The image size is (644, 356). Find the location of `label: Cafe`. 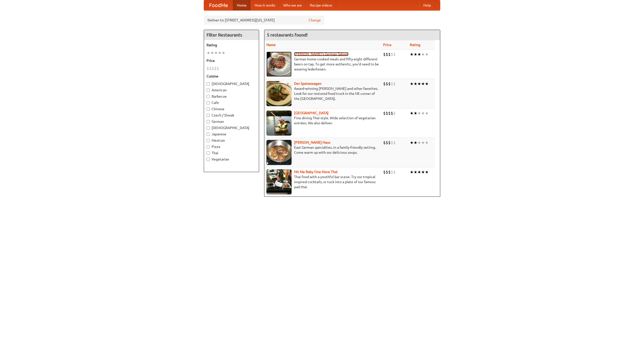

label: Cafe is located at coordinates (231, 103).